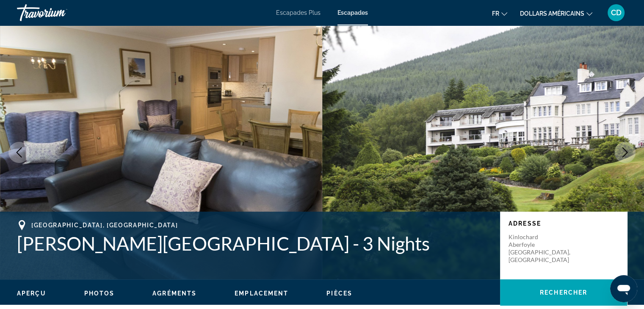 The width and height of the screenshot is (644, 309). What do you see at coordinates (100, 294) in the screenshot?
I see `button: Photos` at bounding box center [100, 294].